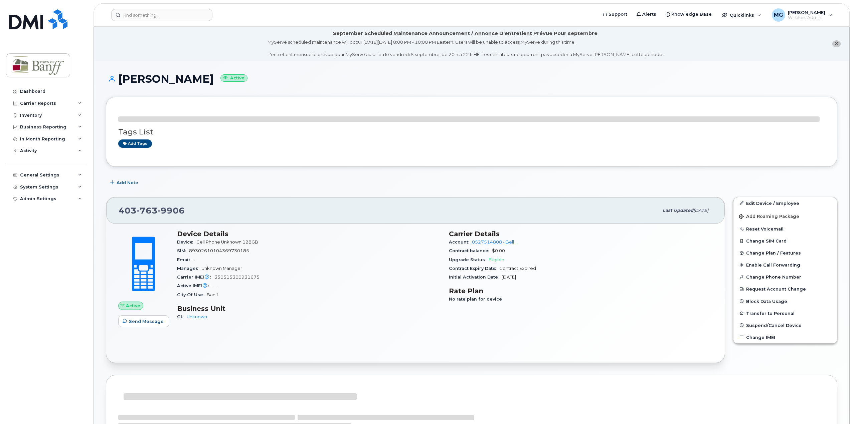 The height and width of the screenshot is (424, 853). Describe the element at coordinates (185, 260) in the screenshot. I see `span: Email` at that location.